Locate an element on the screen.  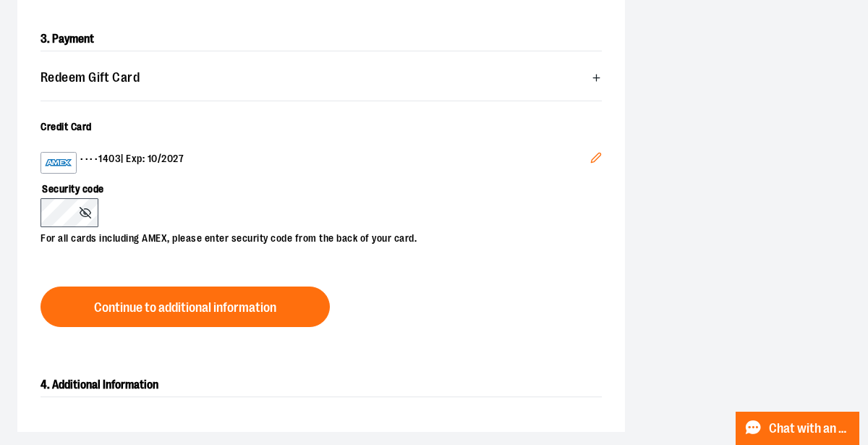
span: Chat with an Expert is located at coordinates (809, 428).